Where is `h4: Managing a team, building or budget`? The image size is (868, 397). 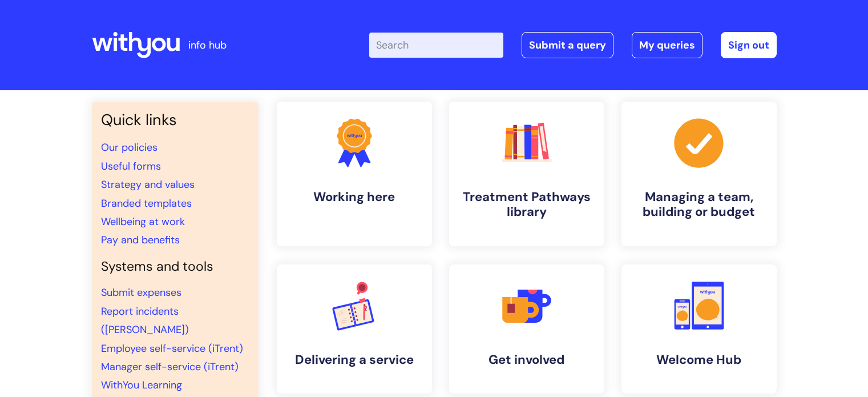
h4: Managing a team, building or budget is located at coordinates (699, 204).